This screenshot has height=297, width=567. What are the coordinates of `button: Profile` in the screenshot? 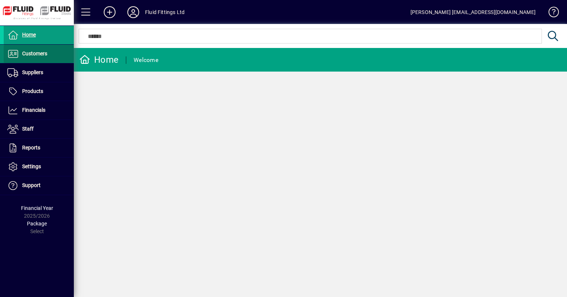 It's located at (133, 12).